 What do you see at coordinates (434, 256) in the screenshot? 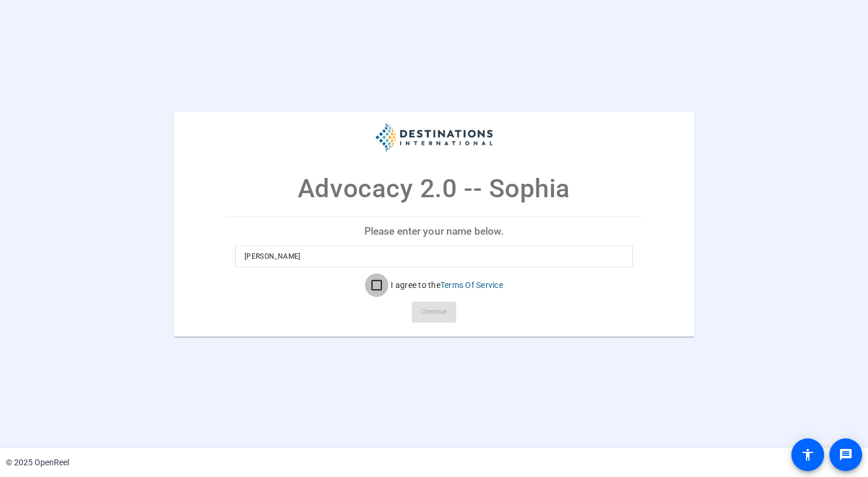
I see `input: Enter your name` at bounding box center [434, 256].